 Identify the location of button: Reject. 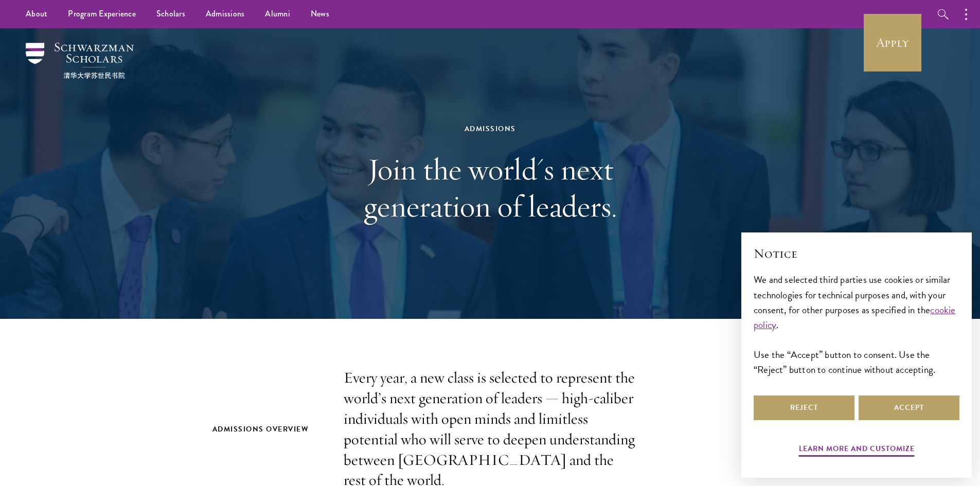
(804, 408).